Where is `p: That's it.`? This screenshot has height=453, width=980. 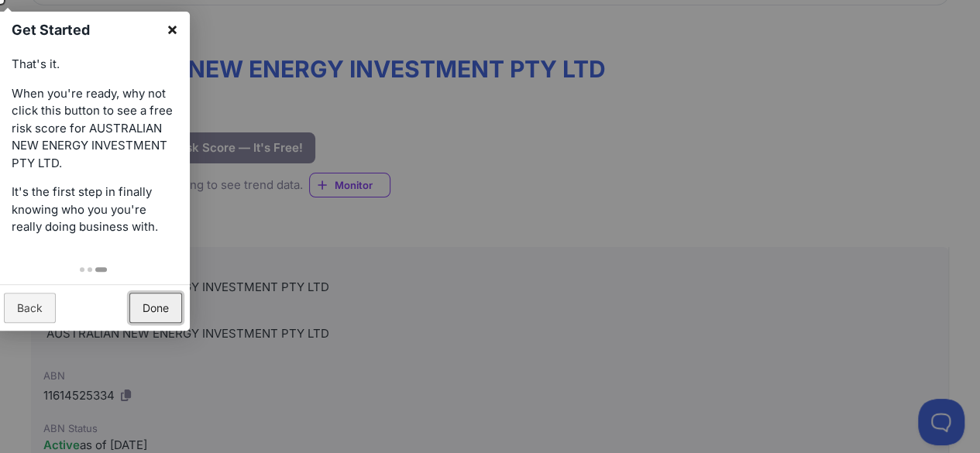 p: That's it. is located at coordinates (93, 64).